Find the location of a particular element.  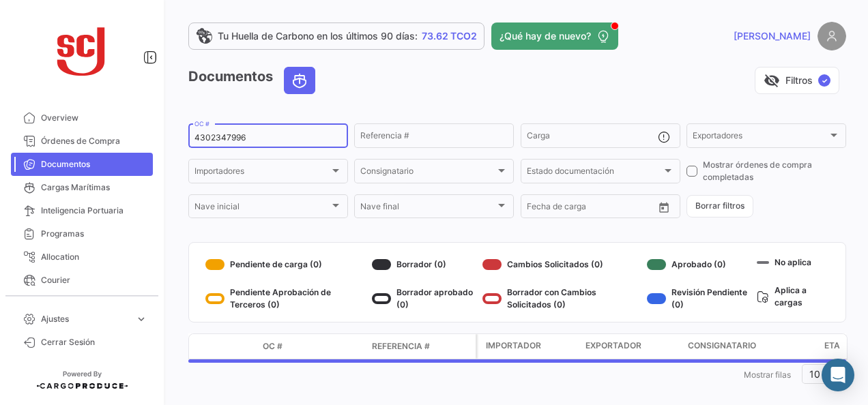

span: Documentos is located at coordinates (94, 165).